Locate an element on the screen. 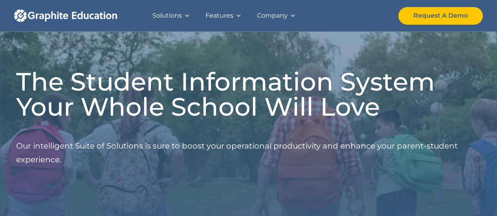 This screenshot has height=216, width=497. div: Company is located at coordinates (272, 16).